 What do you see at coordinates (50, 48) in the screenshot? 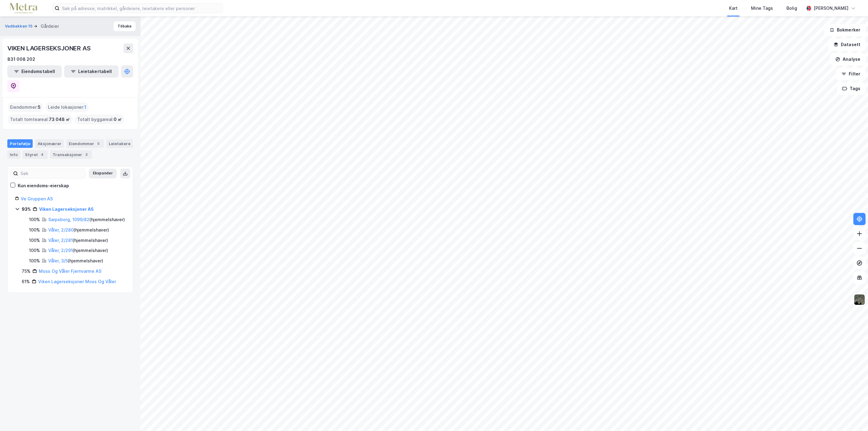
I see `div: VIKEN LAGERSEKSJONER AS` at bounding box center [50, 48].